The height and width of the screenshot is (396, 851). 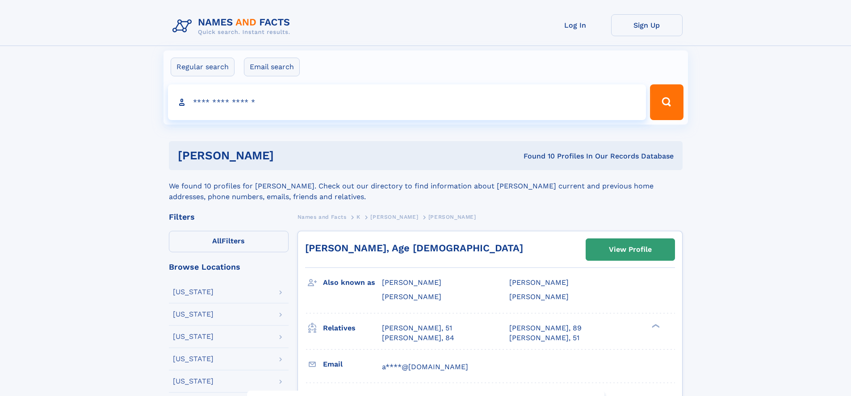 What do you see at coordinates (353, 365) in the screenshot?
I see `h3: Email` at bounding box center [353, 365].